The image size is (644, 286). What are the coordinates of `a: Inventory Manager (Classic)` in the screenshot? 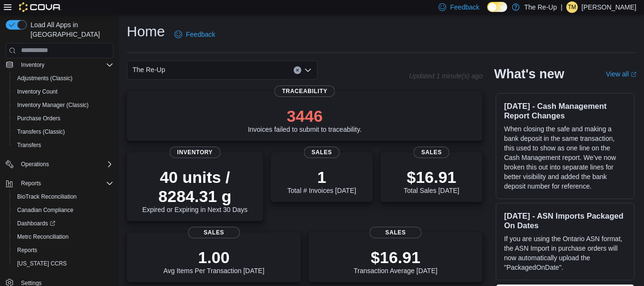 It's located at (53, 105).